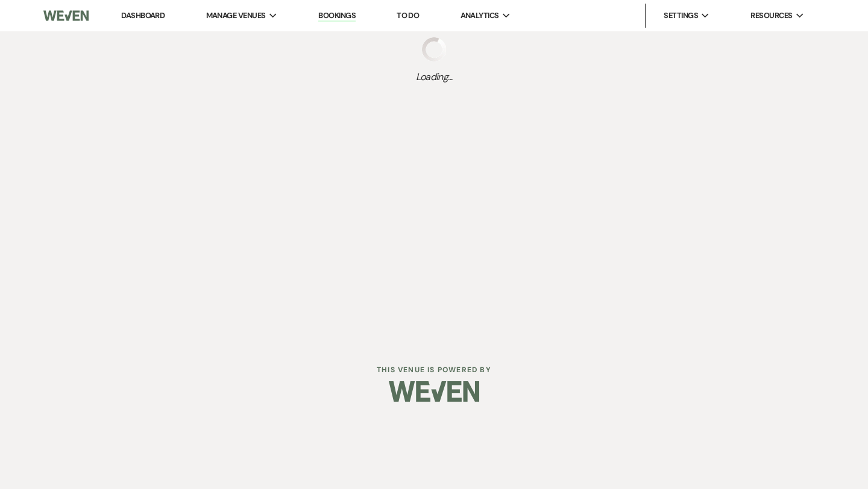 This screenshot has width=868, height=489. Describe the element at coordinates (337, 16) in the screenshot. I see `a: Bookings` at that location.